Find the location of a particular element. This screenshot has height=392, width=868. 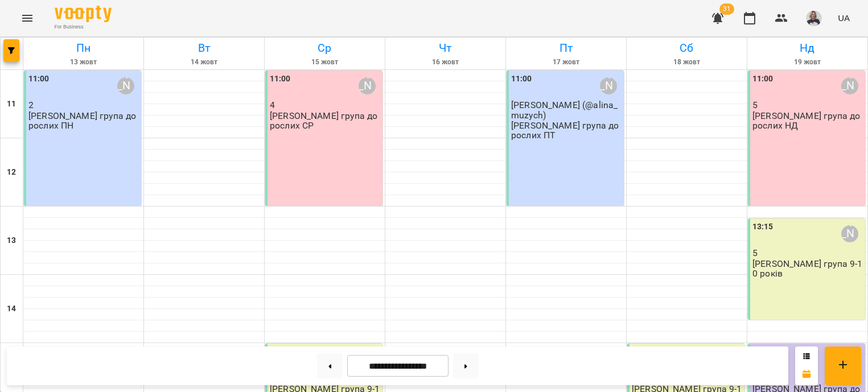

h6: 14 жовт is located at coordinates (204, 62).